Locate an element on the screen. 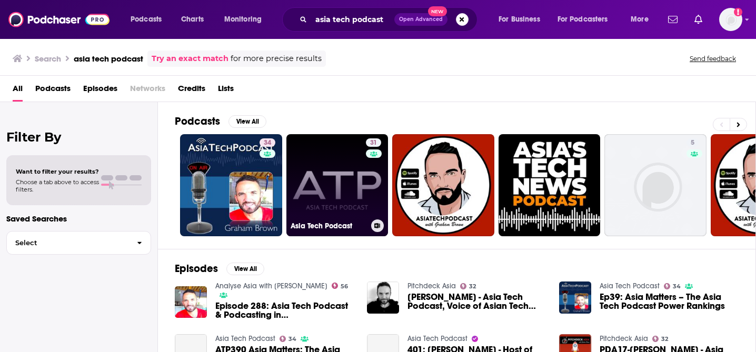 This screenshot has height=352, width=756. a: 31 is located at coordinates (373, 143).